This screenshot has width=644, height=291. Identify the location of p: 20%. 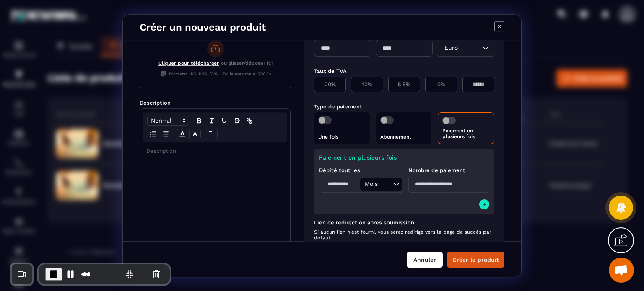
(330, 84).